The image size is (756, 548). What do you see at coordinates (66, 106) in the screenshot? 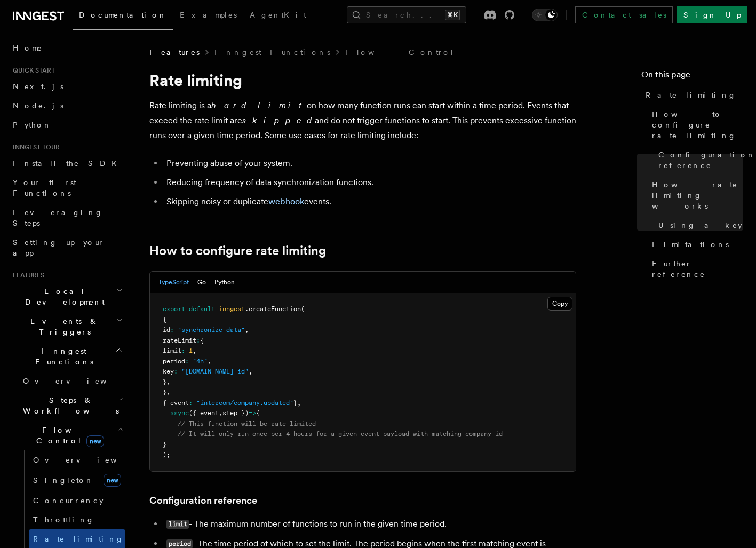
I see `a: Node.js` at bounding box center [66, 106].